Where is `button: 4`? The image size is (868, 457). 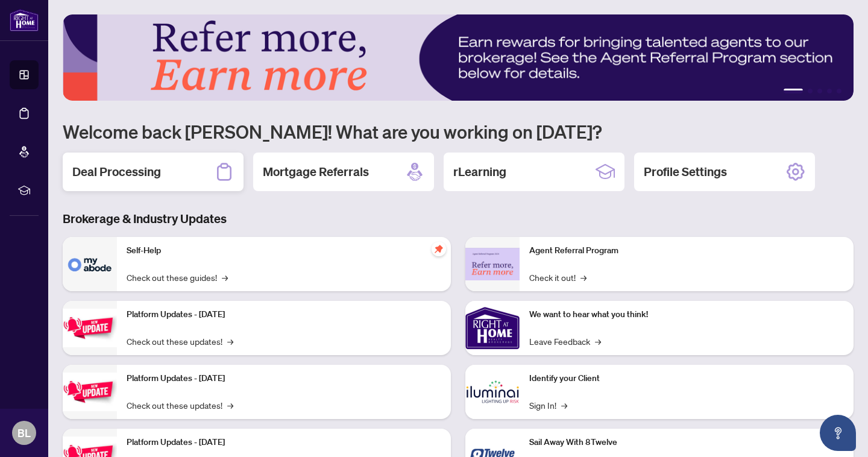
button: 4 is located at coordinates (830, 91).